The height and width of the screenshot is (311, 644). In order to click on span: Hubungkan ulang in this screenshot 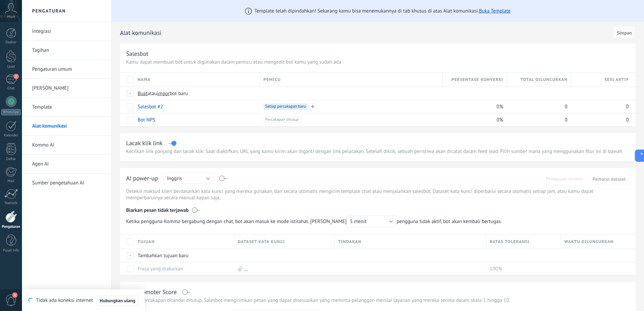, I will do `click(118, 301)`.